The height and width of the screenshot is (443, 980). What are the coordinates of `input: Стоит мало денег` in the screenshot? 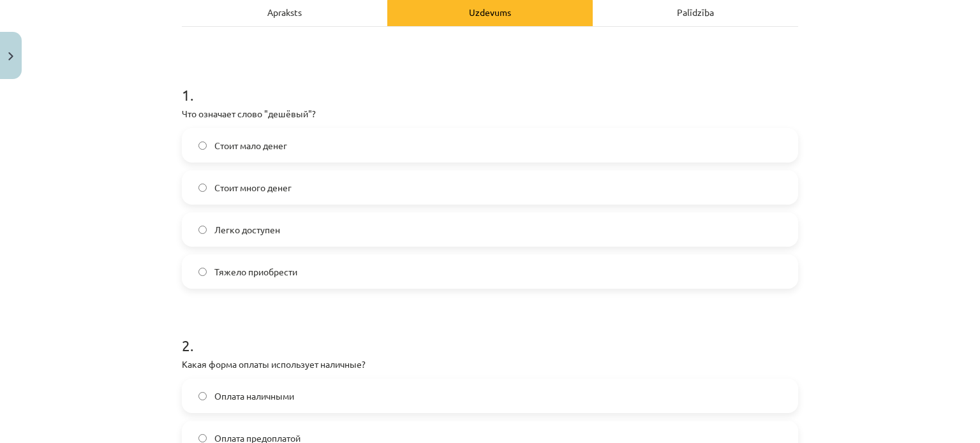 It's located at (202, 146).